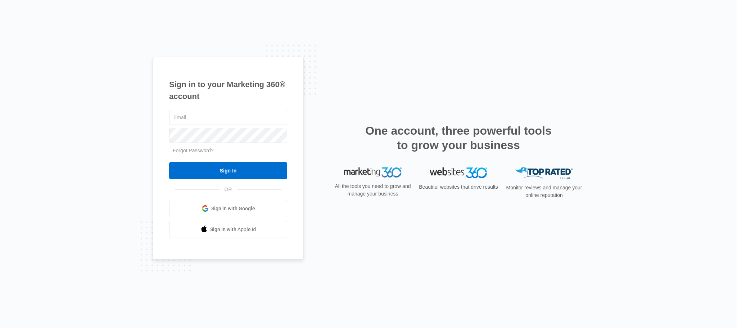 Image resolution: width=737 pixels, height=328 pixels. What do you see at coordinates (458, 138) in the screenshot?
I see `h2: One account, three powerful tools to grow your business` at bounding box center [458, 138].